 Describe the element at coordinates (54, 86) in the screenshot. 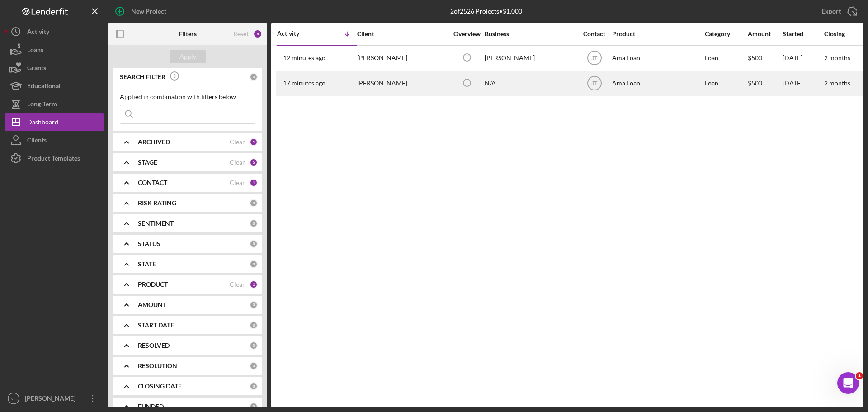

I see `a: Educational` at that location.